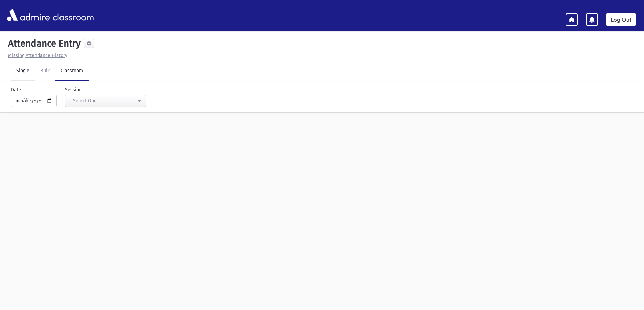 The width and height of the screenshot is (644, 310). I want to click on a: Missing Attendance History, so click(36, 56).